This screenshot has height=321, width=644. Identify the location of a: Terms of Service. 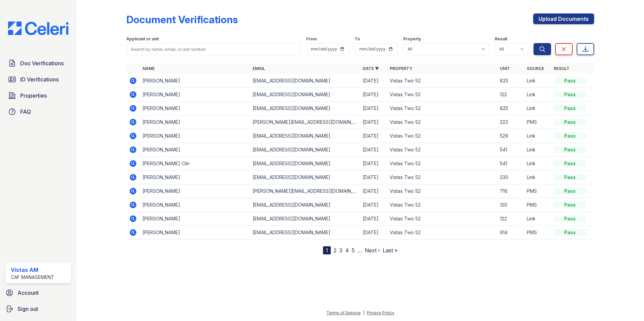
(343, 313).